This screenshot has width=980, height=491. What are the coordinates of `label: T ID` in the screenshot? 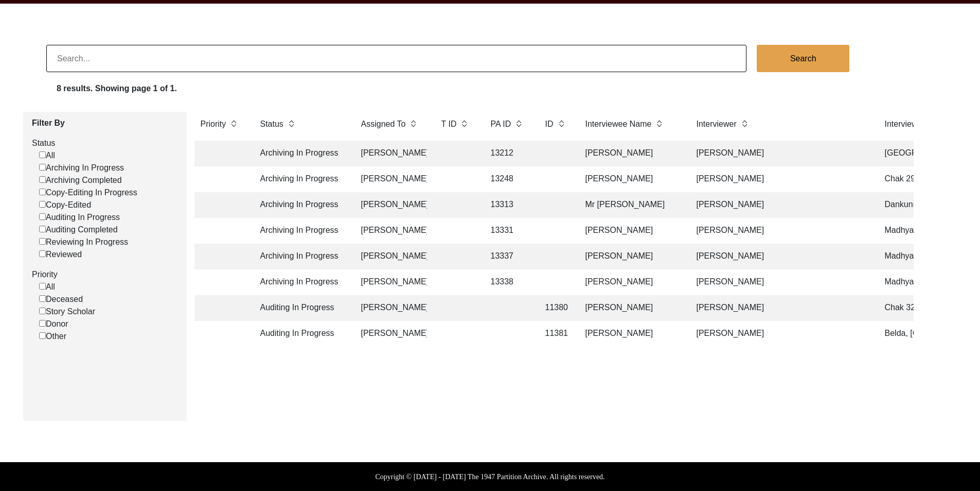 It's located at (449, 124).